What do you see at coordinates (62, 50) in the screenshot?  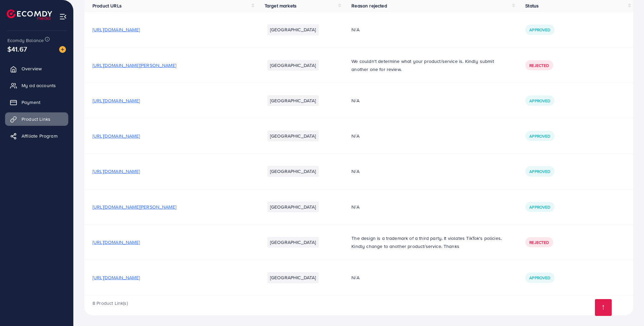 I see `img: image` at bounding box center [62, 50].